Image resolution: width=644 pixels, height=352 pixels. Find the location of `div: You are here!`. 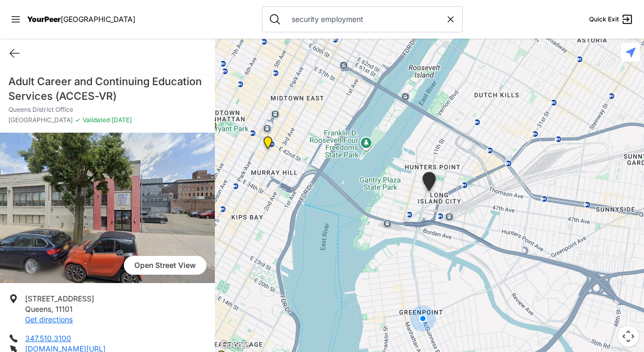

div: You are here! is located at coordinates (423, 319).